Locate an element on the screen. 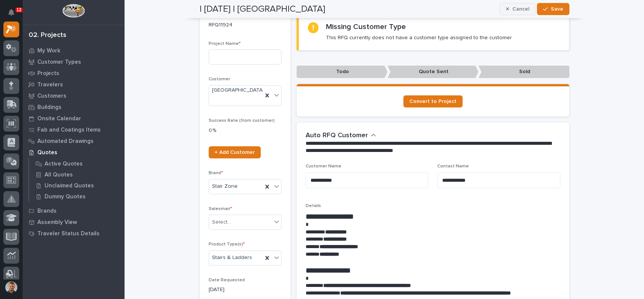  span: Customer is located at coordinates (219, 79).